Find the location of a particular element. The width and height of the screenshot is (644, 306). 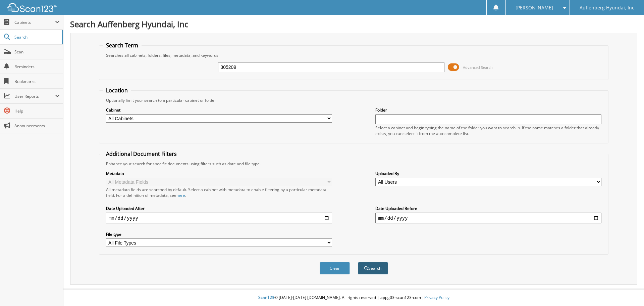

a: here is located at coordinates (181, 195).